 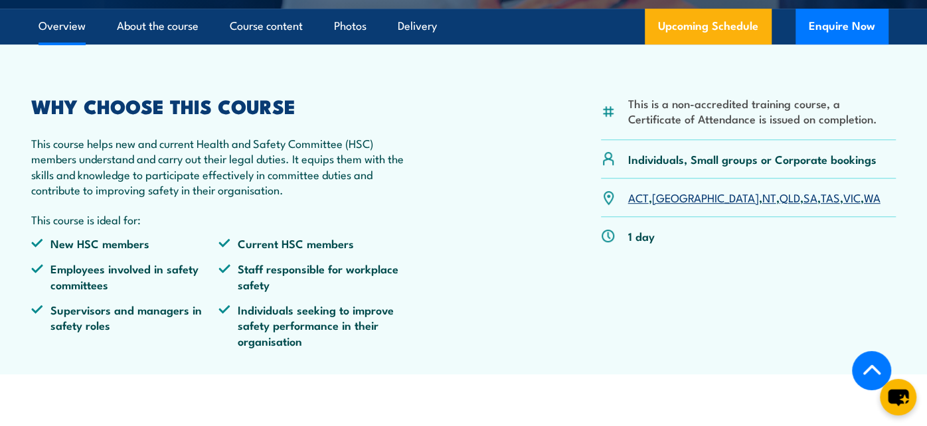 I want to click on li: Individuals seeking to improve safety performance in their organisation, so click(x=312, y=325).